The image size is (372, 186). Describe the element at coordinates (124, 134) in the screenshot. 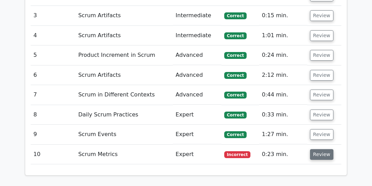

I see `td: Scrum Events` at that location.